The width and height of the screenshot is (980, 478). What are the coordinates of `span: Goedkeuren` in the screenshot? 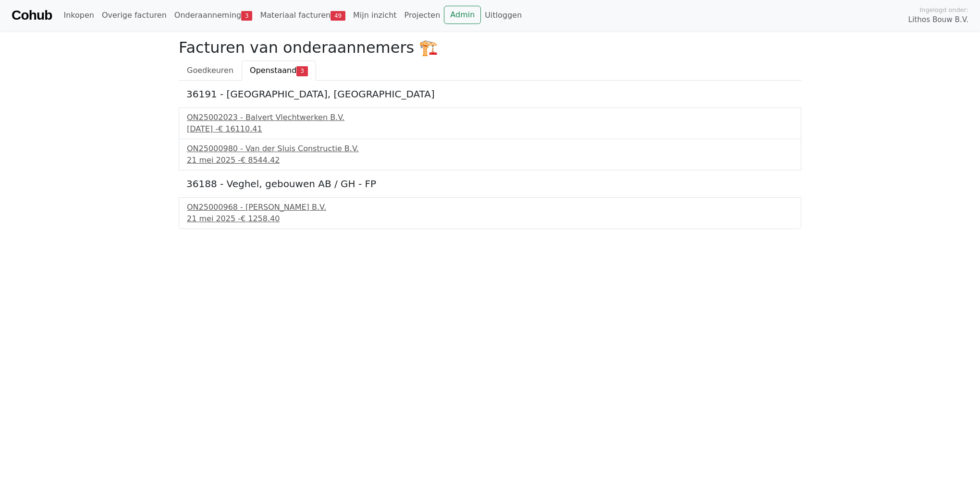 It's located at (210, 70).